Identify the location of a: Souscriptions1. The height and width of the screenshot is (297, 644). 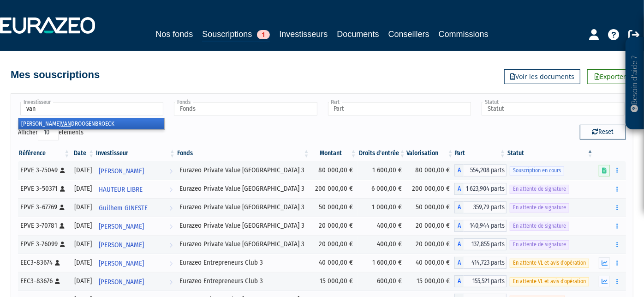
(236, 34).